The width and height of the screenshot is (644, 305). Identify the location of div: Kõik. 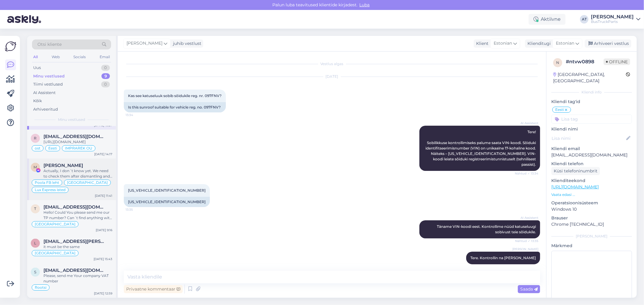
(38, 101).